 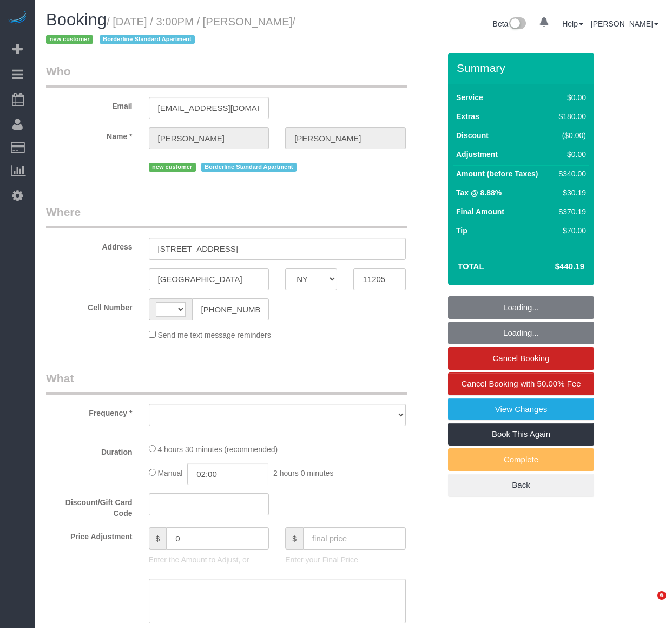 What do you see at coordinates (522, 68) in the screenshot?
I see `h3: Summary` at bounding box center [522, 68].